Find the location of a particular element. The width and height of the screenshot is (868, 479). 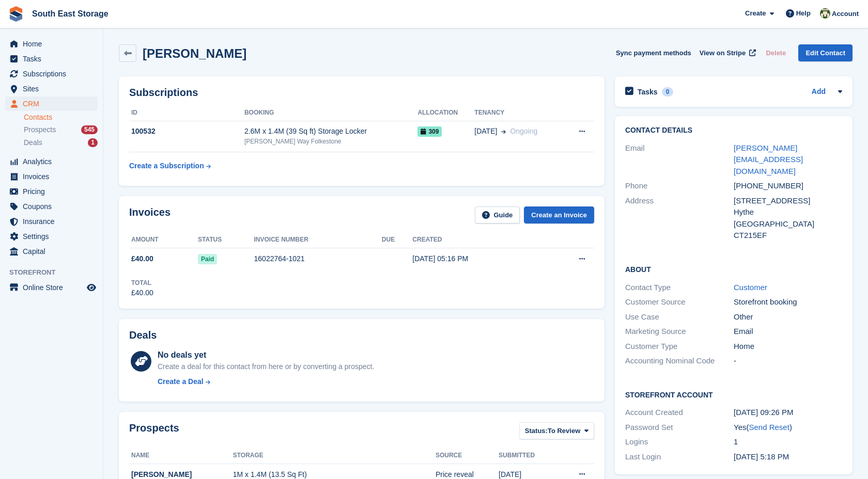

div: Customer Source is located at coordinates (679, 302).